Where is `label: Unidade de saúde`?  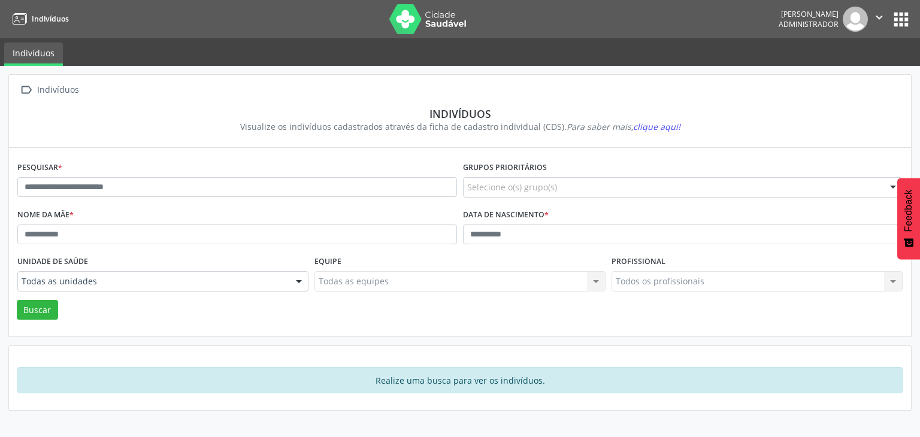 label: Unidade de saúde is located at coordinates (53, 262).